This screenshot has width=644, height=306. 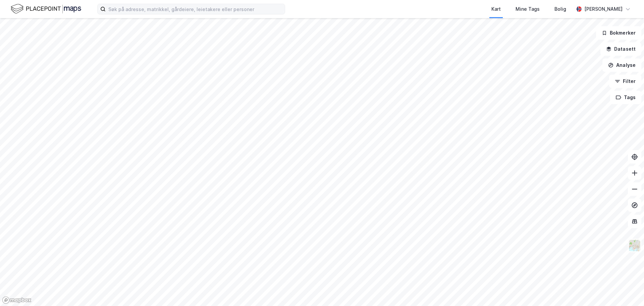 What do you see at coordinates (560, 9) in the screenshot?
I see `div: Bolig` at bounding box center [560, 9].